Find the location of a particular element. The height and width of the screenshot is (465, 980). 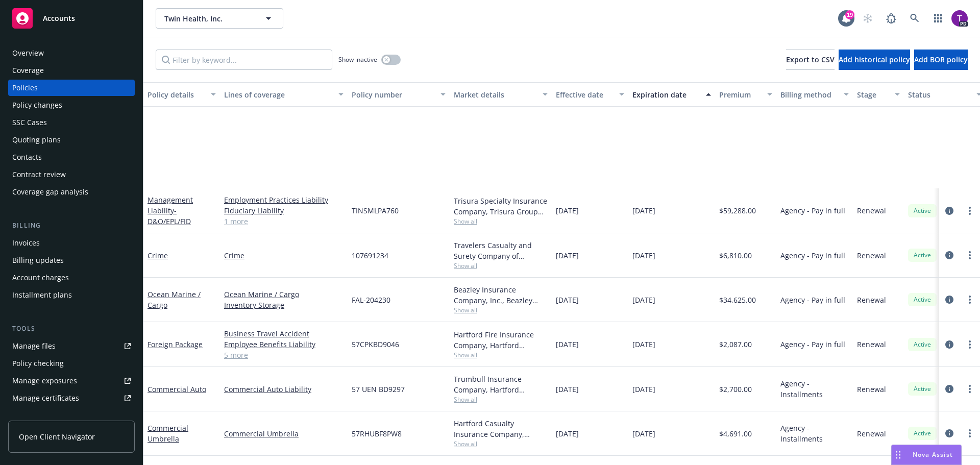

a: Coverage is located at coordinates (71, 71).